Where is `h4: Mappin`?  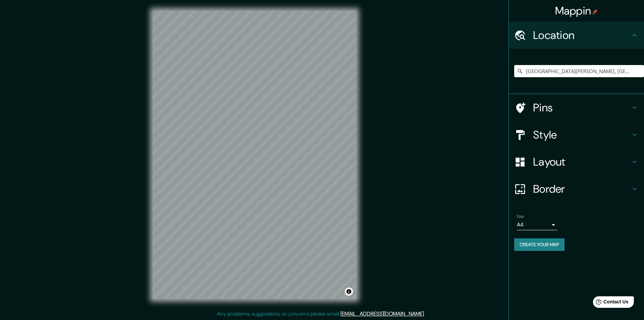 h4: Mappin is located at coordinates (576, 11).